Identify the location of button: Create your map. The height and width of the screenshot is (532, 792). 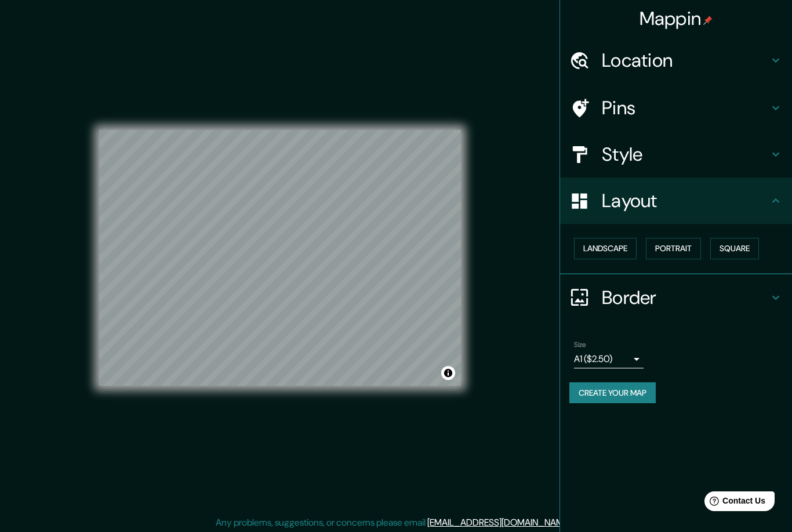
(613, 392).